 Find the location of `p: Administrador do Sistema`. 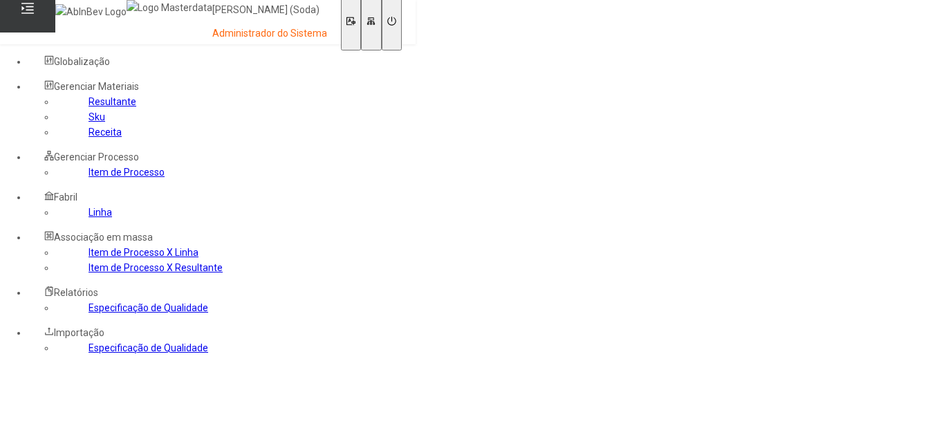

p: Administrador do Sistema is located at coordinates (270, 34).